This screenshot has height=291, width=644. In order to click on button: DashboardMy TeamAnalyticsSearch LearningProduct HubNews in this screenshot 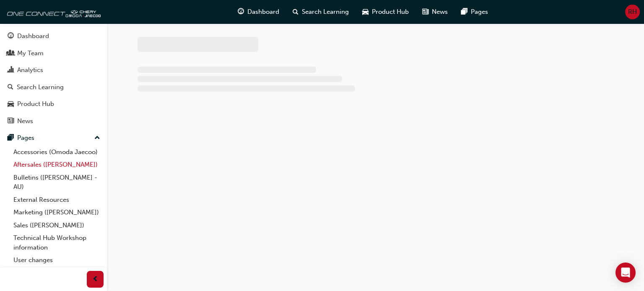, I will do `click(53, 78)`.